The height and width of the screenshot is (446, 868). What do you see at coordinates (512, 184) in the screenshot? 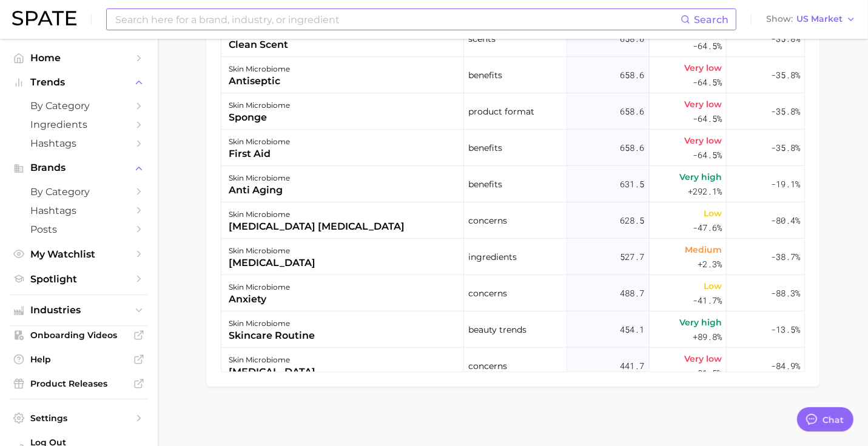
I see `button: skin microbiomeanti agingbenefits631.5Very high+292.1%-19.1%` at bounding box center [512, 184].